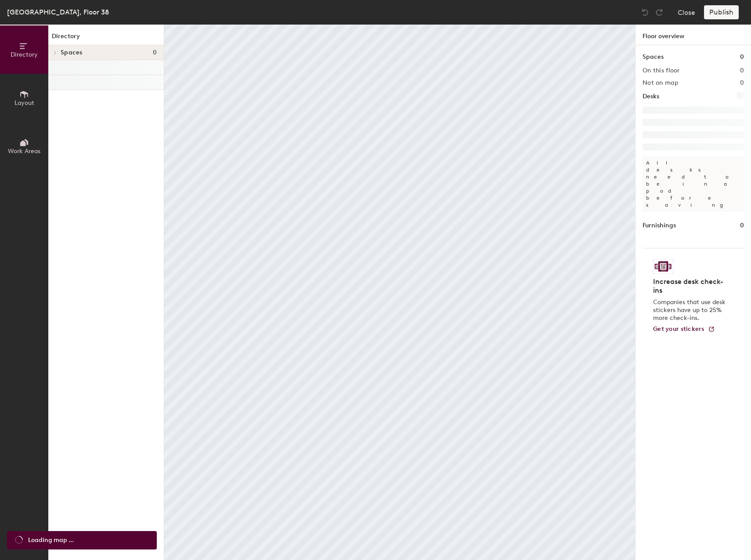 This screenshot has height=560, width=751. What do you see at coordinates (660, 226) in the screenshot?
I see `h1: Furnishings` at bounding box center [660, 226].